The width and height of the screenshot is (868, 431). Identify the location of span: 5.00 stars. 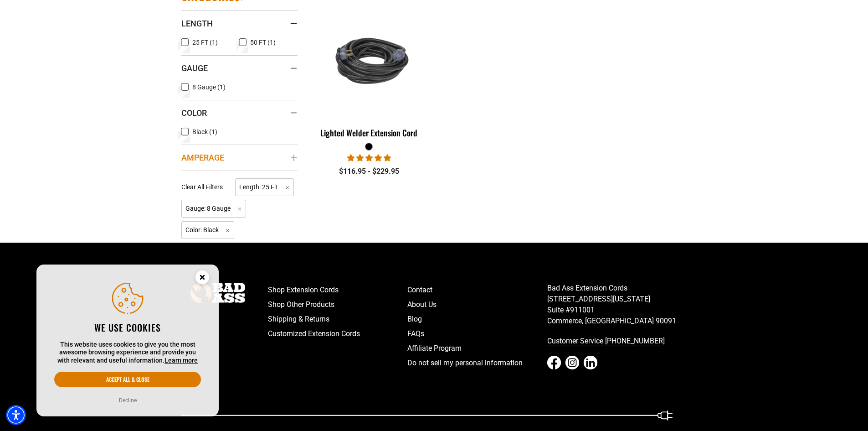
(369, 158).